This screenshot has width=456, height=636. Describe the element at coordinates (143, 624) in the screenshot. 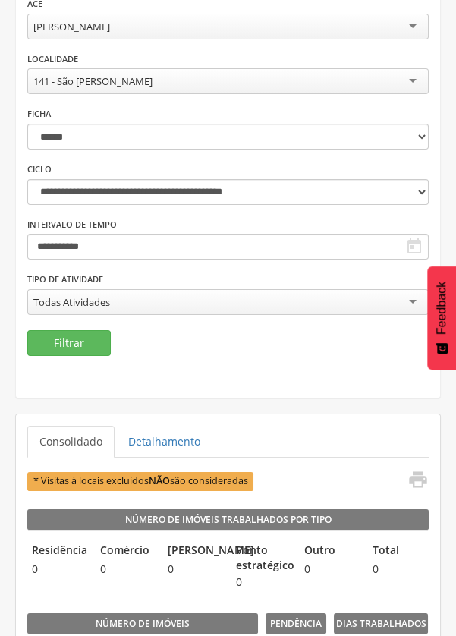

I see `legend: Número de imóveis` at that location.